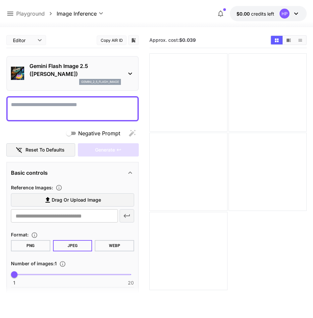  What do you see at coordinates (289, 40) in the screenshot?
I see `div: Show media in grid viewShow media in video viewShow media in list view` at bounding box center [289, 40].